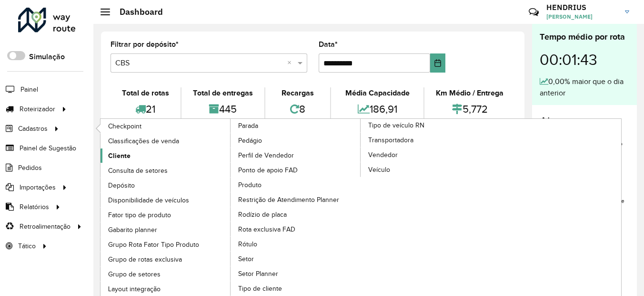 This screenshot has height=296, width=644. Describe the element at coordinates (144, 259) in the screenshot. I see `span: Grupo de rotas exclusiva` at that location.